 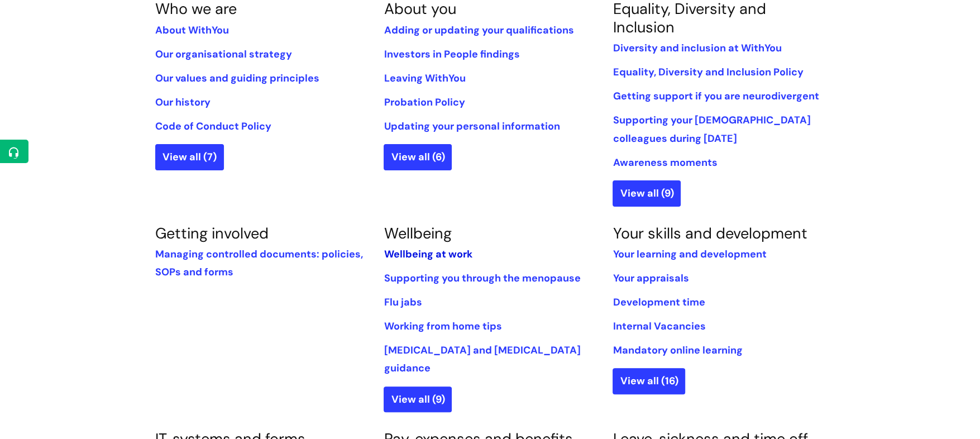 What do you see at coordinates (224, 54) in the screenshot?
I see `a: Our organisational strategy` at bounding box center [224, 54].